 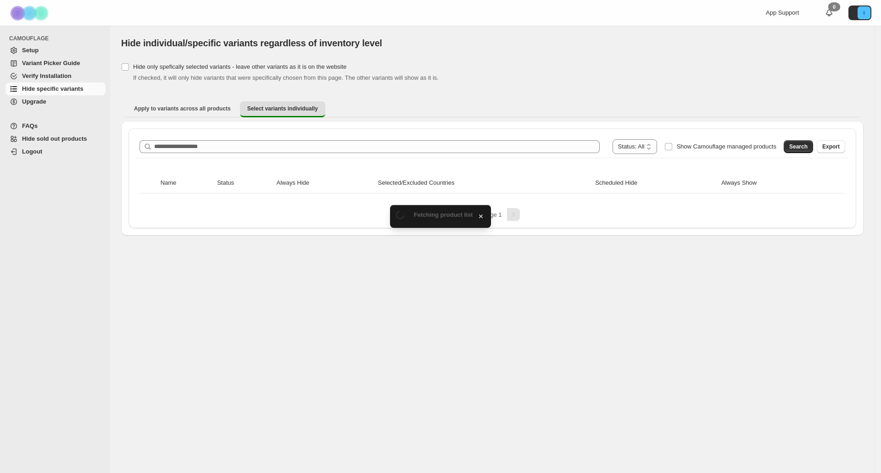 What do you see at coordinates (655, 183) in the screenshot?
I see `th: Scheduled Hide` at bounding box center [655, 183].